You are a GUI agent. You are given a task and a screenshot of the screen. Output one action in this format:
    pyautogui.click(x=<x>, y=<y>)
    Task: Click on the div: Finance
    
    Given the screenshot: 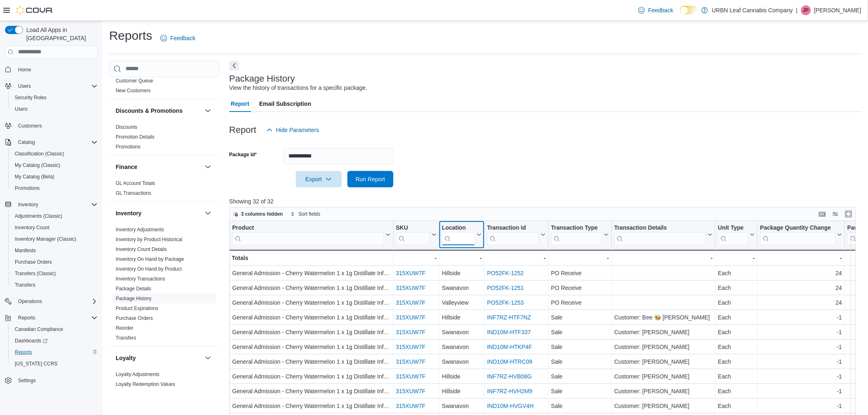 What is the action you would take?
    pyautogui.click(x=164, y=190)
    